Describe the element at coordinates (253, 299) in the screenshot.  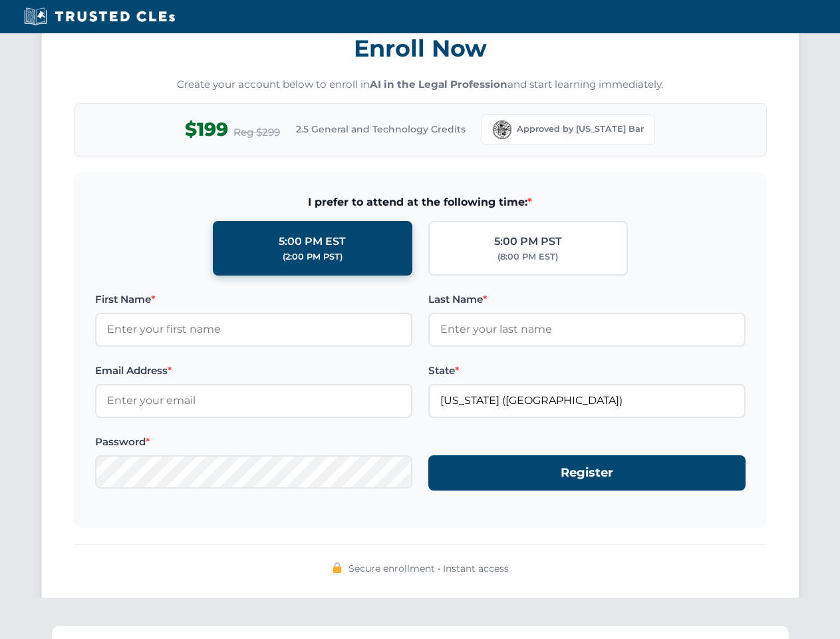
I see `label: First Name` at that location.